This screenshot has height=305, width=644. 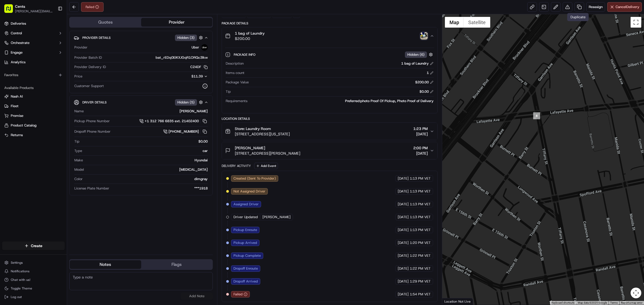 I want to click on span: Package Info, so click(x=245, y=55).